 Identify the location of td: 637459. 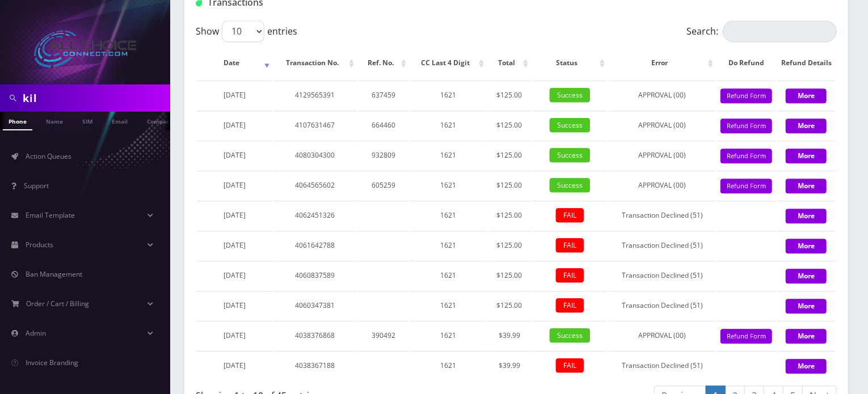
(383, 95).